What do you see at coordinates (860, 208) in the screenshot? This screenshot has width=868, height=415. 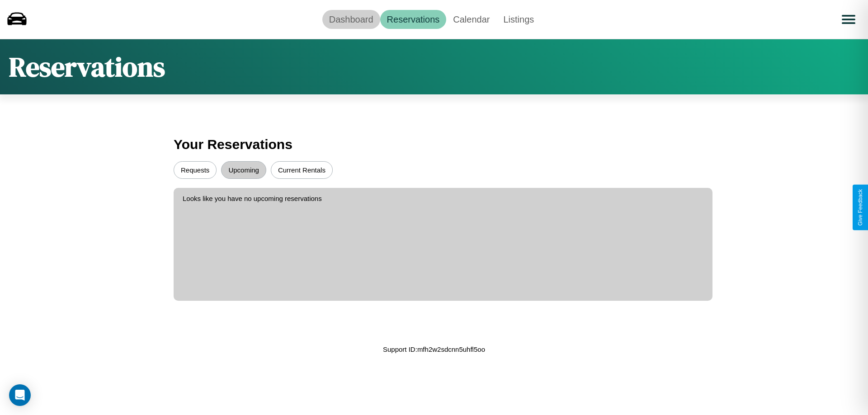 I see `div: Give Feedback` at bounding box center [860, 208].